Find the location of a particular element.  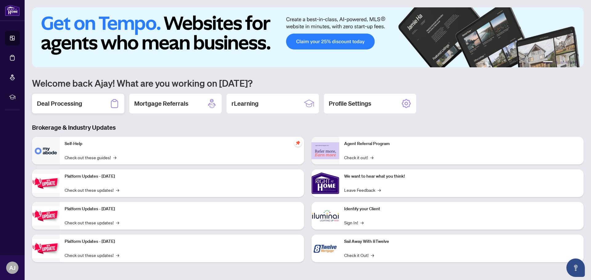

img: Self-Help is located at coordinates (46, 151).